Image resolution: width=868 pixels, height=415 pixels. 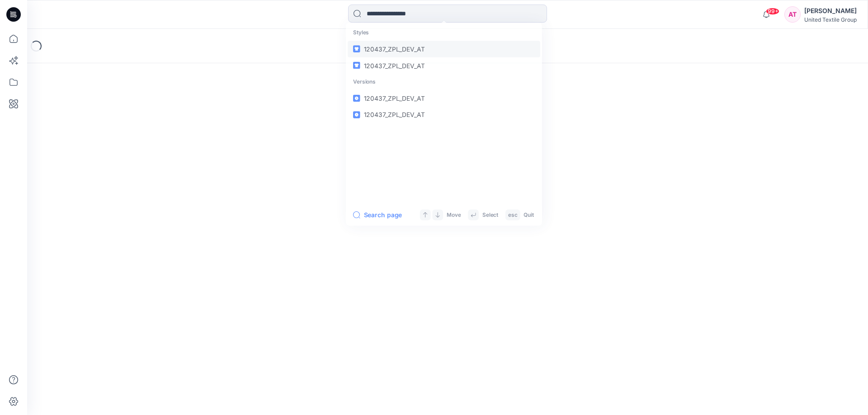 What do you see at coordinates (792, 14) in the screenshot?
I see `div: AT` at bounding box center [792, 14].